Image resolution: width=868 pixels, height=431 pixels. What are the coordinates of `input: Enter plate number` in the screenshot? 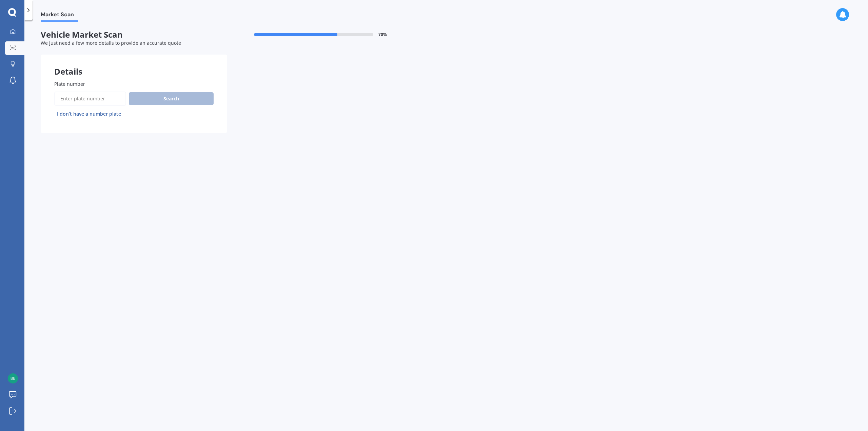 It's located at (90, 99).